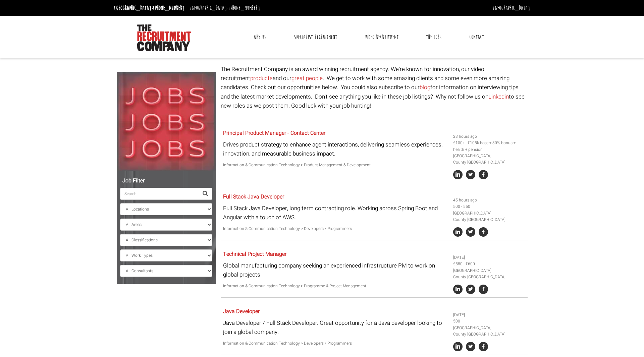 The height and width of the screenshot is (357, 644). What do you see at coordinates (335, 328) in the screenshot?
I see `p: Java Developer / Full Stack Developer. Great opportunity for a Java developer looking to join a g...` at bounding box center [335, 328].